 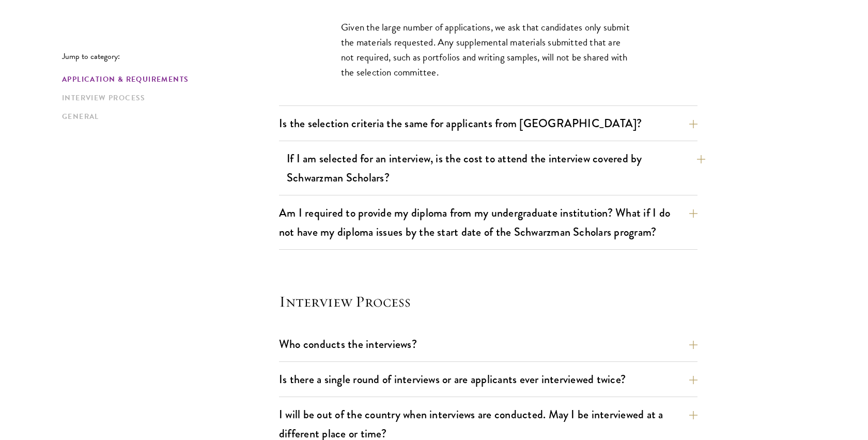 What do you see at coordinates (488, 222) in the screenshot?
I see `button: Am I required to provide my diploma from my undergraduate institution? What if I do not have my d...` at bounding box center [488, 222].